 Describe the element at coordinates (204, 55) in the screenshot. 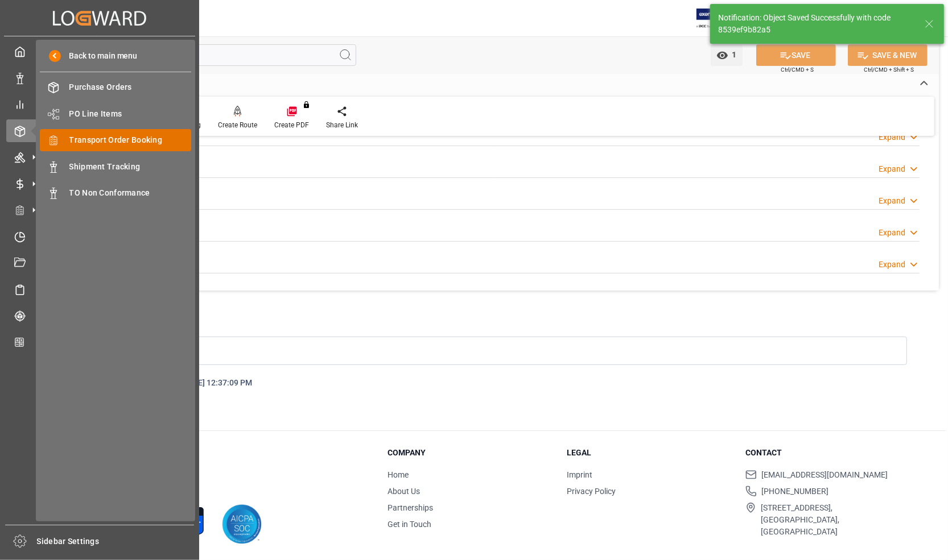

I see `input: Search Fields` at that location.